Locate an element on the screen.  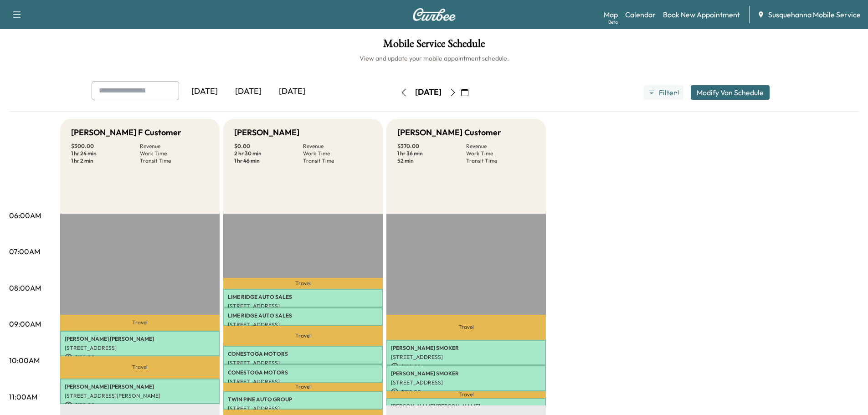
p: TWIN PINE AUTO GROUP is located at coordinates (303, 399).